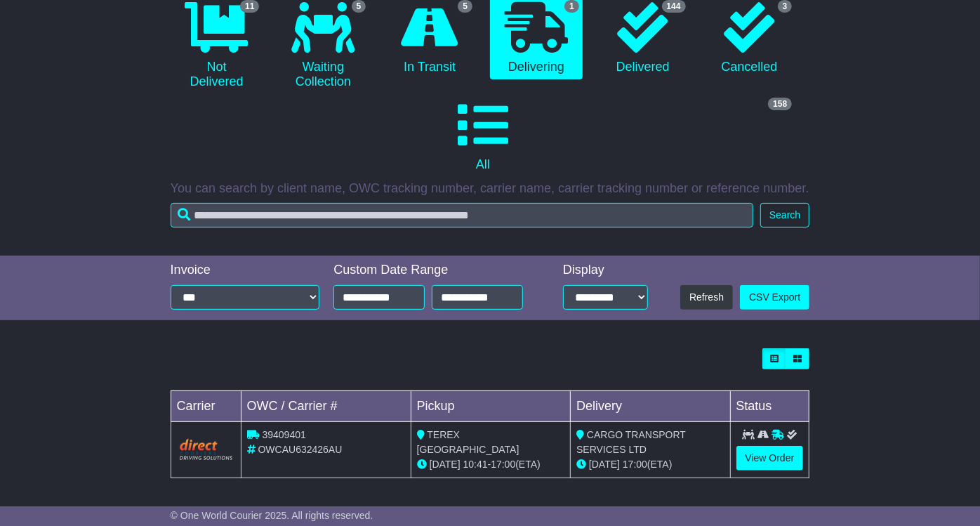 This screenshot has height=526, width=980. What do you see at coordinates (490, 189) in the screenshot?
I see `p: You can search by client name, OWC tracking number, carrier name, carrier tracking number or refe...` at bounding box center [490, 189].